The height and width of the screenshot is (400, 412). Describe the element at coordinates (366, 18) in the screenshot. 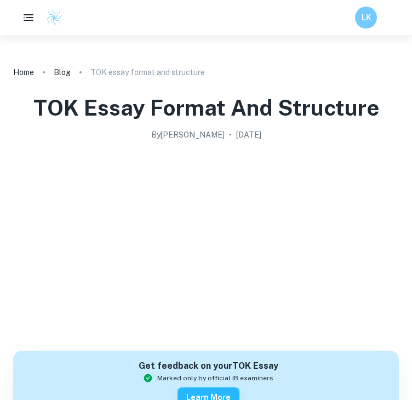

I see `button: LK` at that location.